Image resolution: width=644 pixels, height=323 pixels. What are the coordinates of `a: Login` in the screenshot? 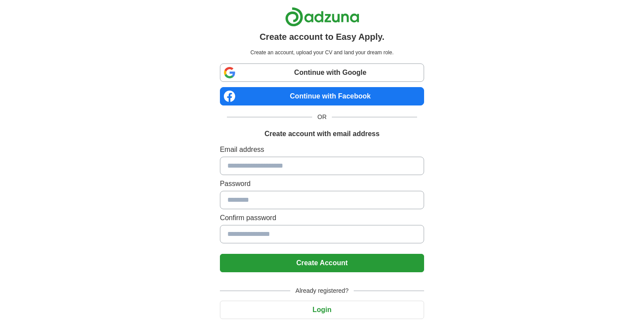 It's located at (321, 310).